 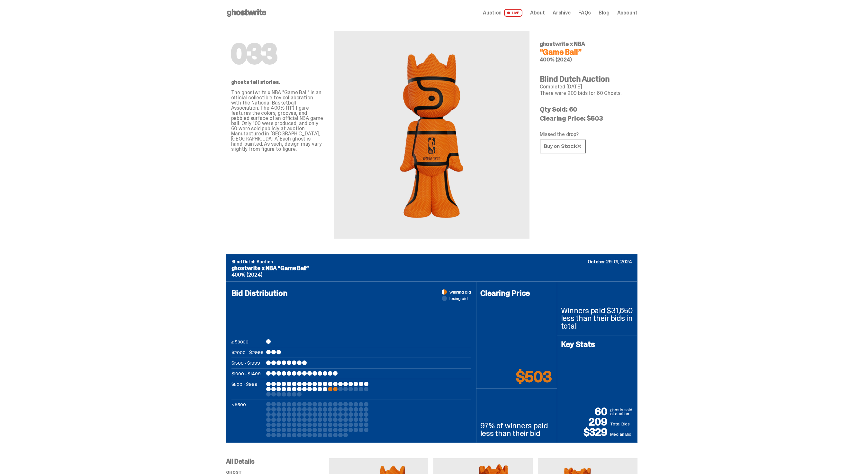 What do you see at coordinates (585, 432) in the screenshot?
I see `p: $329` at bounding box center [585, 432].